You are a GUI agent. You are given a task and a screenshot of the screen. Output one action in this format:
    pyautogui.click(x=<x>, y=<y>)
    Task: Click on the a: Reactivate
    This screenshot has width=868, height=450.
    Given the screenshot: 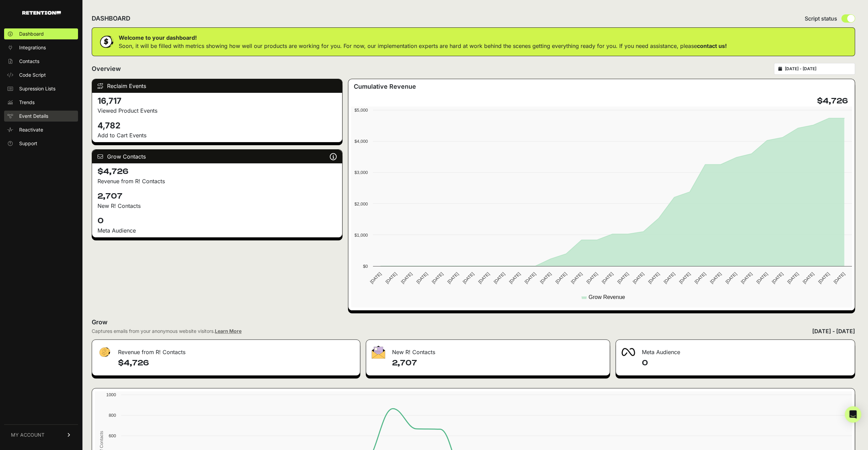 What is the action you would take?
    pyautogui.click(x=41, y=130)
    